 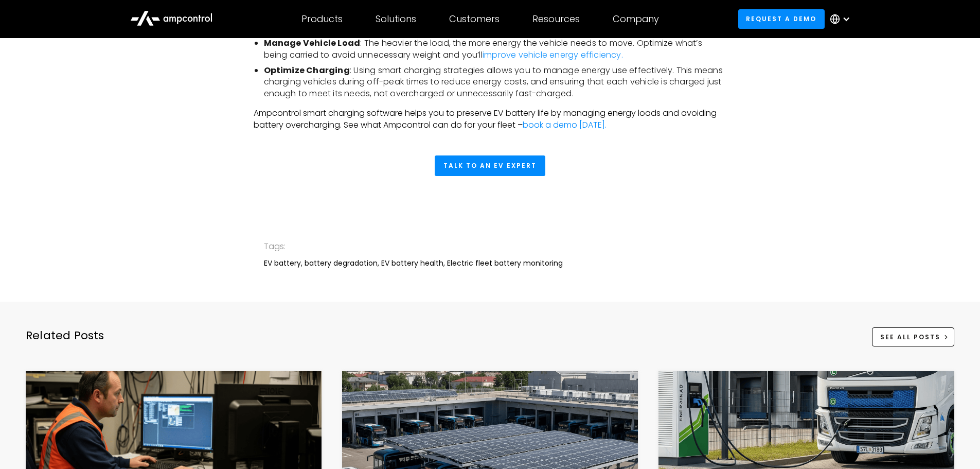 I want to click on div: Related Posts, so click(x=65, y=343).